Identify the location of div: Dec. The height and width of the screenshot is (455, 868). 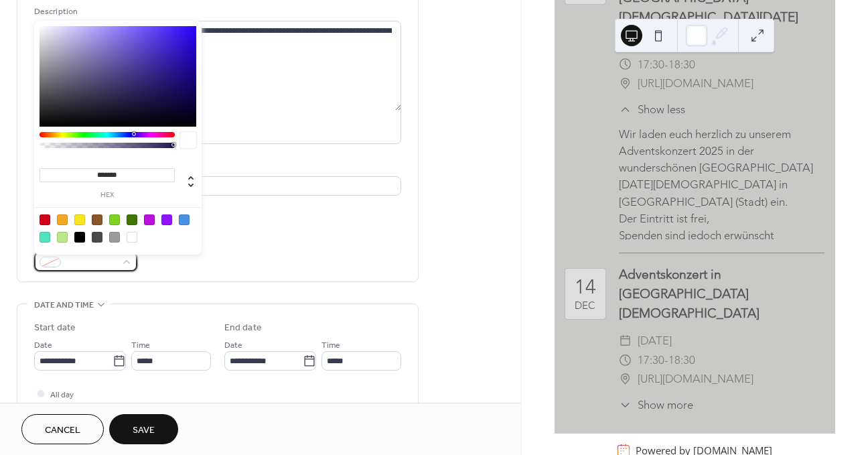
(585, 305).